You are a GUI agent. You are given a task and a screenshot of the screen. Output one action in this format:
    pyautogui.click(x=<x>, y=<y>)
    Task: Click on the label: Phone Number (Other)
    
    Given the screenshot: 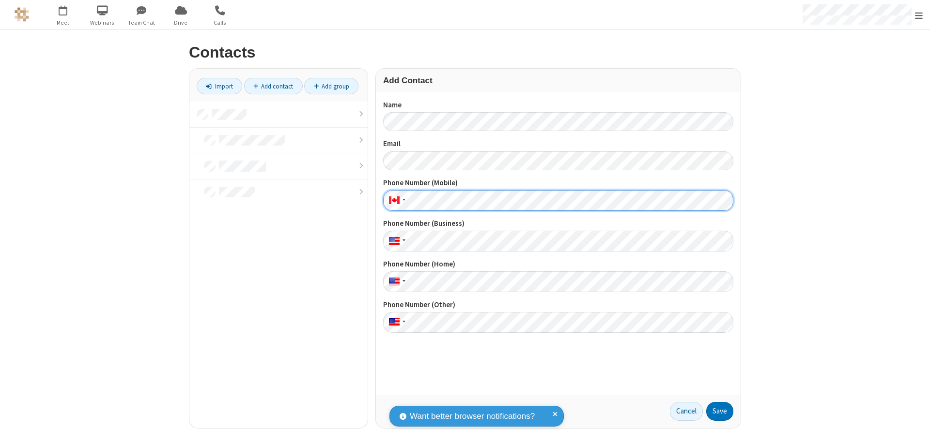 What is the action you would take?
    pyautogui.click(x=558, y=305)
    